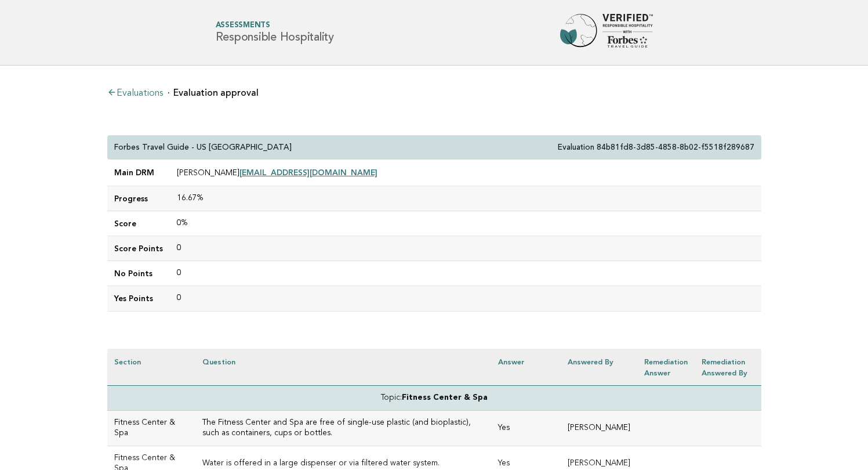 This screenshot has height=470, width=868. Describe the element at coordinates (275, 32) in the screenshot. I see `h1: Responsible Hospitality` at that location.